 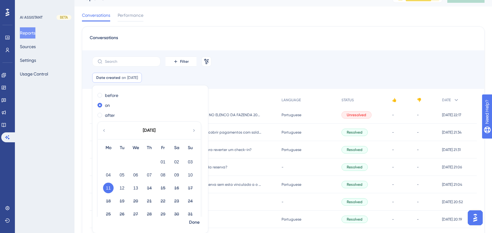 What do you see at coordinates (122, 214) in the screenshot?
I see `button: 26` at bounding box center [122, 214].